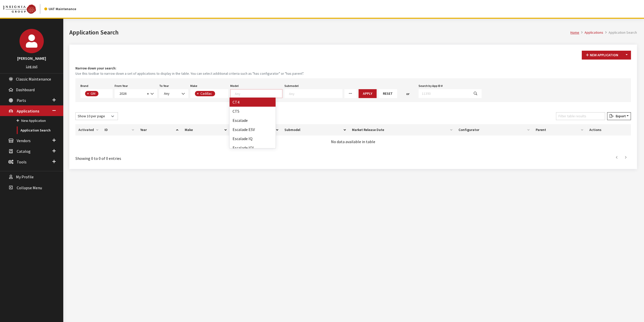  What do you see at coordinates (560, 130) in the screenshot?
I see `th: Parent: activate to sort column ascending` at bounding box center [560, 130].